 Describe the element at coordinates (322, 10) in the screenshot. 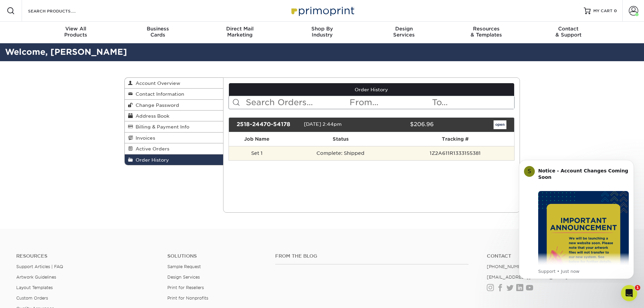

I see `img: Primoprint` at that location.